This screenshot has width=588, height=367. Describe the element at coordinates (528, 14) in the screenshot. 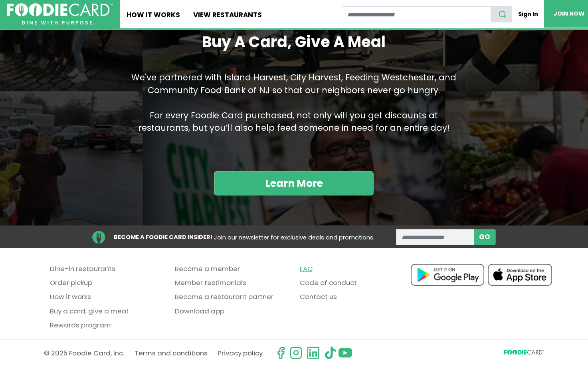

I see `a: Sign In` at that location.